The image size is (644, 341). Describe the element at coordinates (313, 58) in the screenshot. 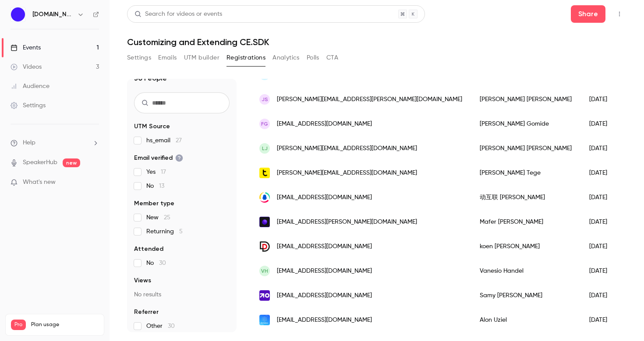

I see `button: Polls` at that location.